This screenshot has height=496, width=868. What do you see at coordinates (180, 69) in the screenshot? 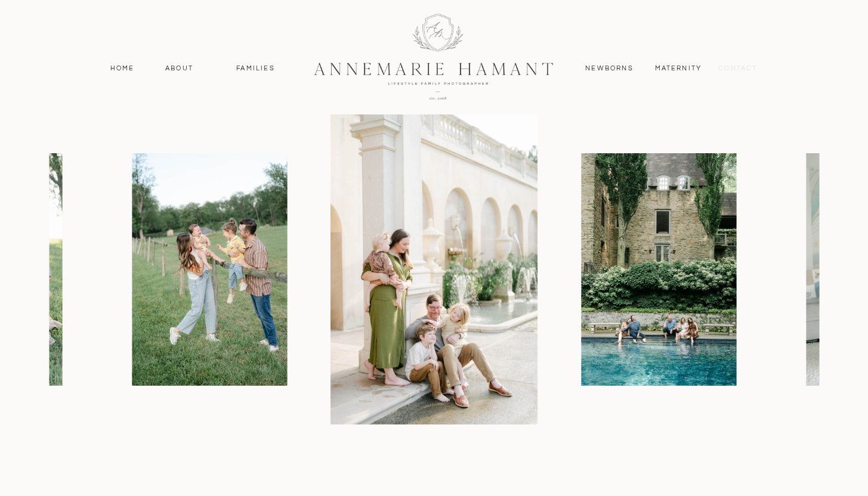
I see `nav: About` at bounding box center [180, 69].